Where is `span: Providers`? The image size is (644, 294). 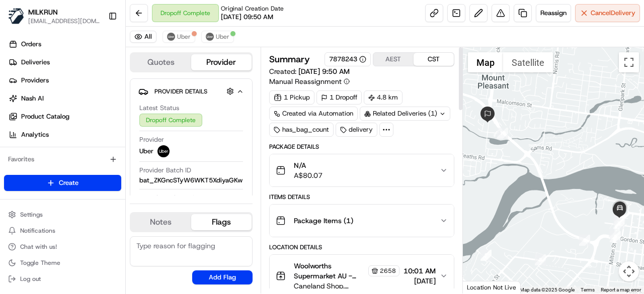 span: Providers is located at coordinates (35, 80).